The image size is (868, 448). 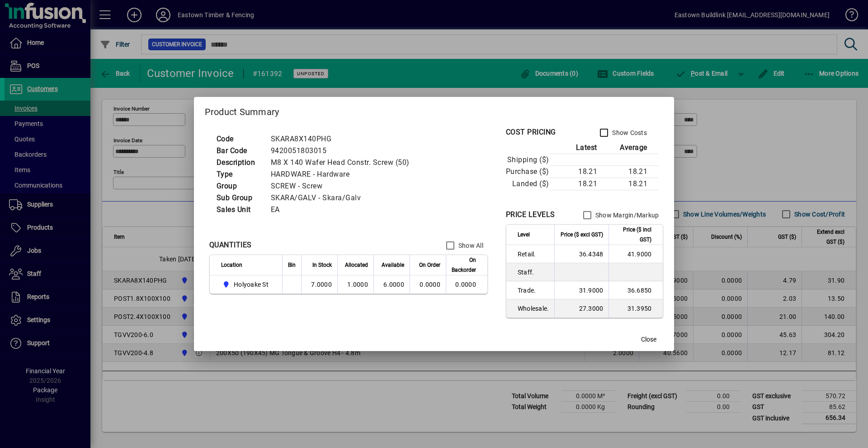 What do you see at coordinates (649, 339) in the screenshot?
I see `button: Close` at bounding box center [649, 339].